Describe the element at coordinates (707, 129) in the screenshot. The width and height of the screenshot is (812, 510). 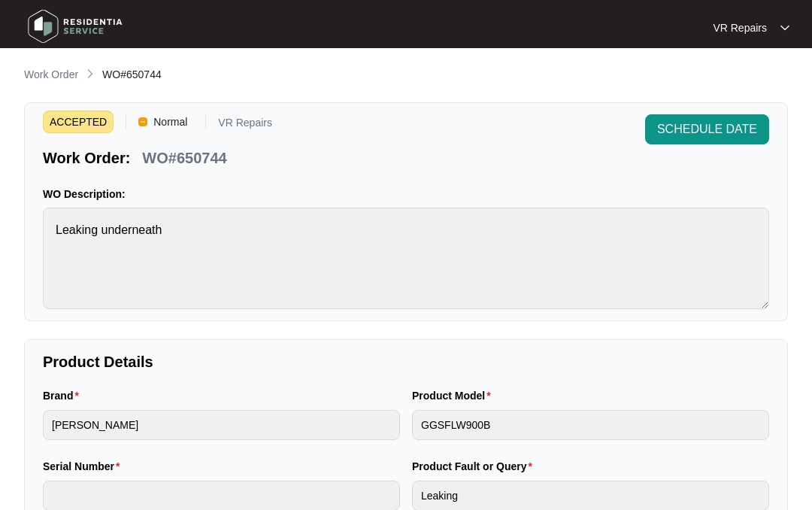
I see `button: SCHEDULE DATE` at that location.